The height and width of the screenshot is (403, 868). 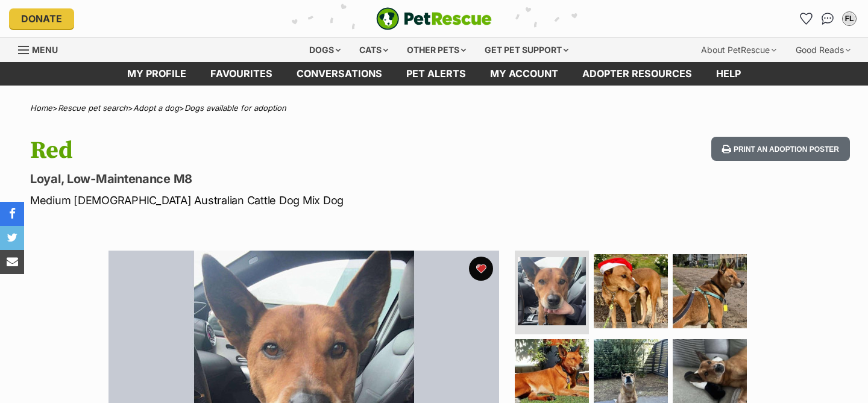 I want to click on a: Menu, so click(x=42, y=49).